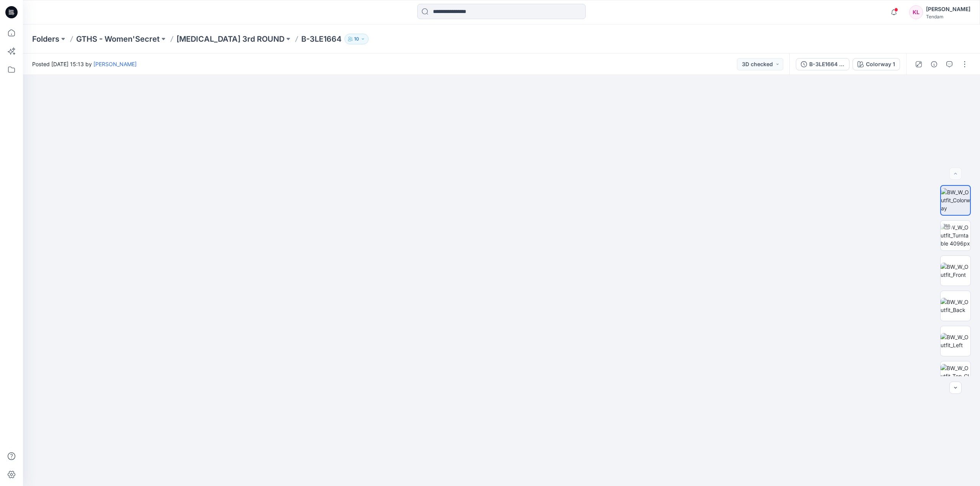 The image size is (980, 486). What do you see at coordinates (827, 64) in the screenshot?
I see `div: B-3LE1664 Correct lighting` at bounding box center [827, 64].